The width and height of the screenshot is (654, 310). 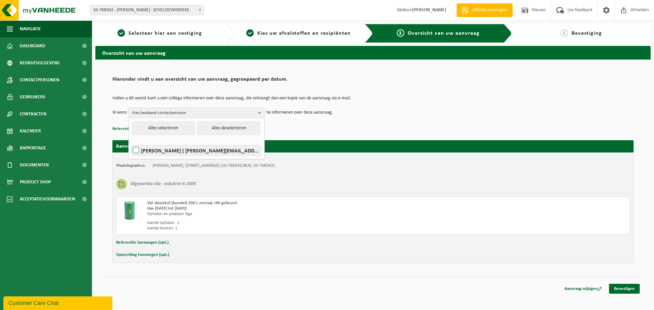 What do you see at coordinates (55, 8) in the screenshot?
I see `div: Customer Care Chat` at bounding box center [55, 8].